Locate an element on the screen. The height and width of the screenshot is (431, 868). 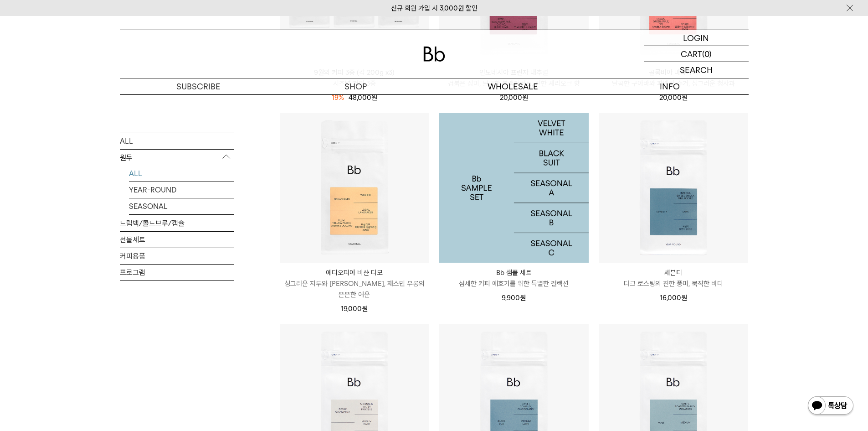
a: 세븐티 is located at coordinates (673, 188).